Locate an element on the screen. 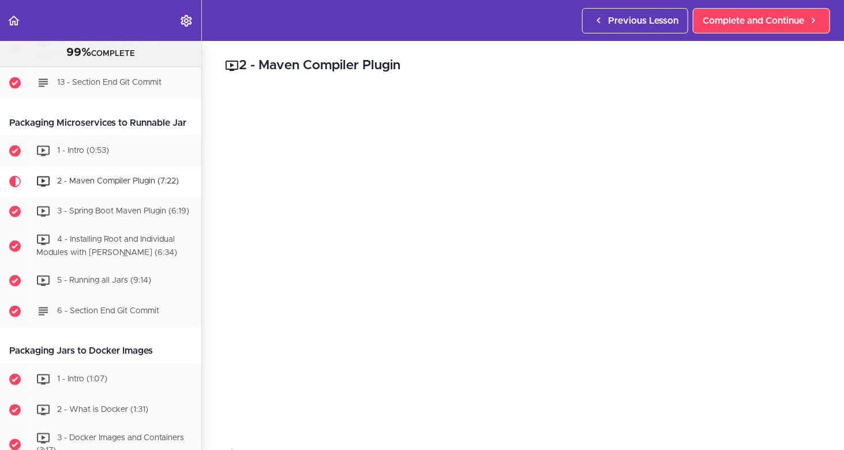 The width and height of the screenshot is (844, 450). span: Complete and Continue is located at coordinates (754, 21).